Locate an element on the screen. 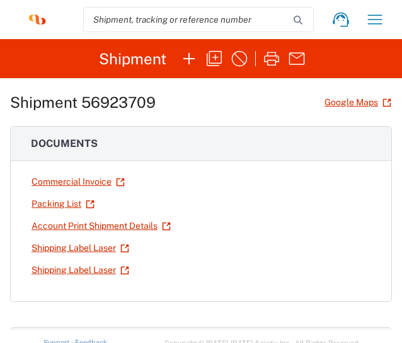  a: Packing List is located at coordinates (63, 204).